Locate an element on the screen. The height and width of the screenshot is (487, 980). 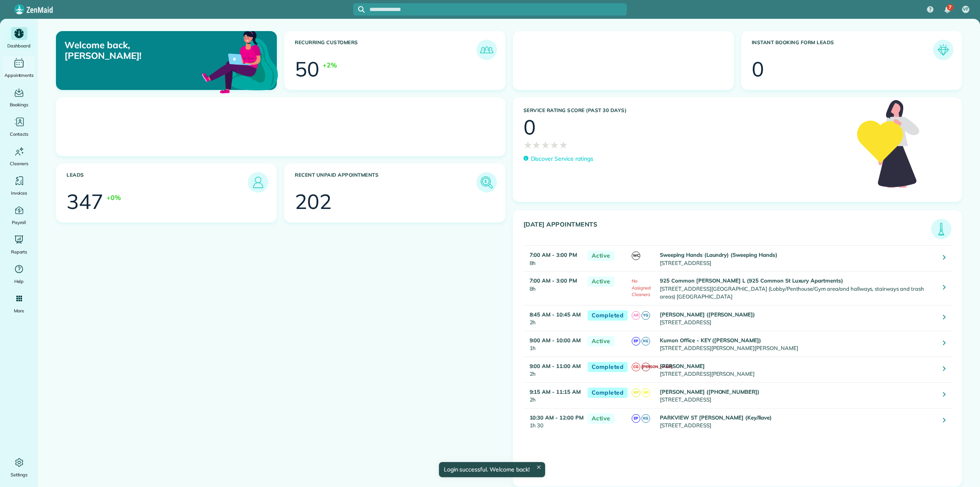
h3: Recurring Customers is located at coordinates (385, 50).